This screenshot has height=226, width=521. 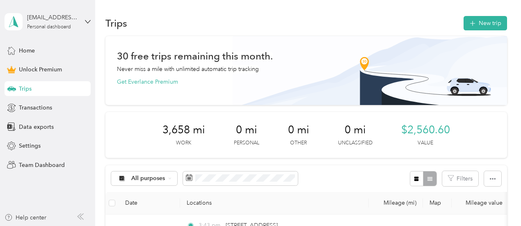 I want to click on p: Value, so click(x=425, y=143).